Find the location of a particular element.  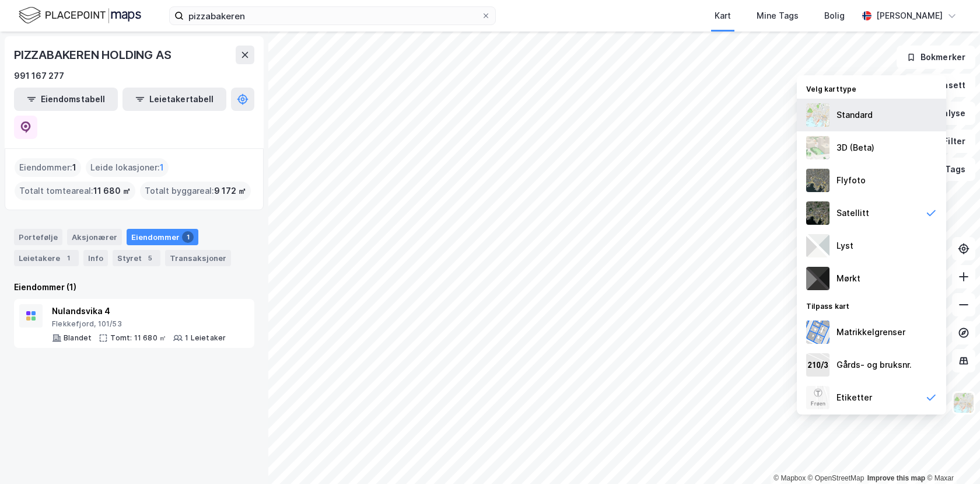

img: nCdM7BzjoCAAAAAElFTkSuQmCC is located at coordinates (818, 278).